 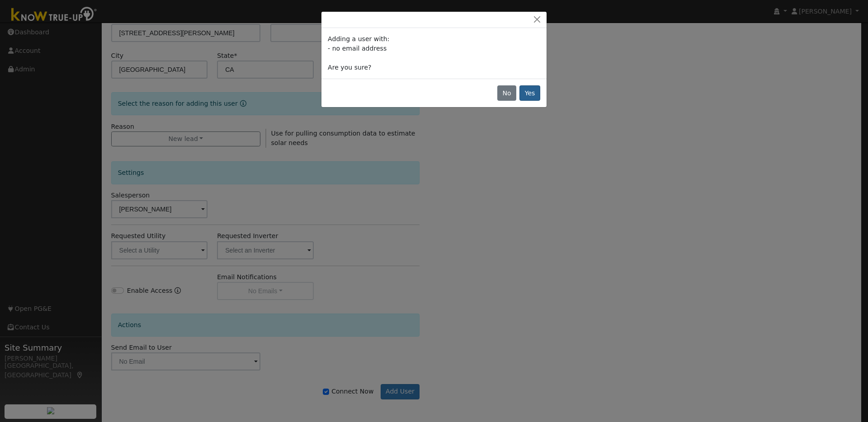 I want to click on span: Adding a user with:, so click(x=359, y=39).